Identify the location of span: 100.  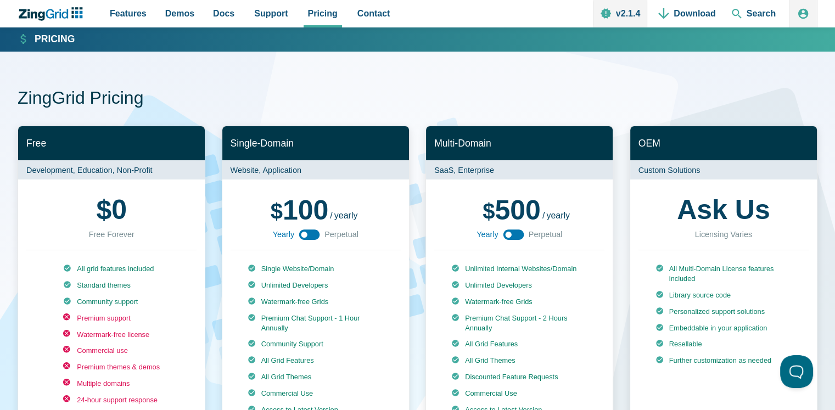
(300, 210).